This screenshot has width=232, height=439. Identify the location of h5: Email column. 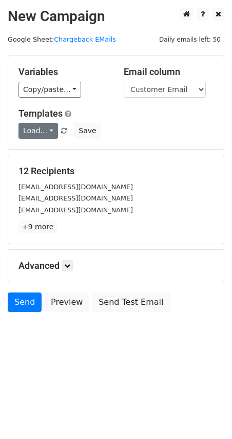
(169, 72).